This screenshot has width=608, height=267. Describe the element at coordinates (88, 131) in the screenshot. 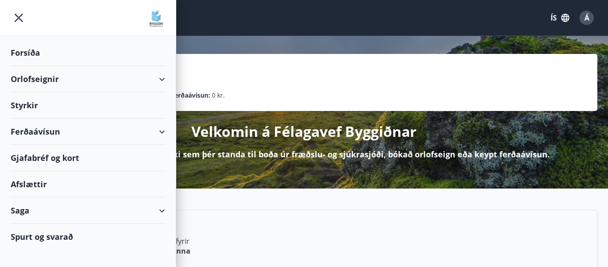

I see `div: Ferðaávísun` at that location.